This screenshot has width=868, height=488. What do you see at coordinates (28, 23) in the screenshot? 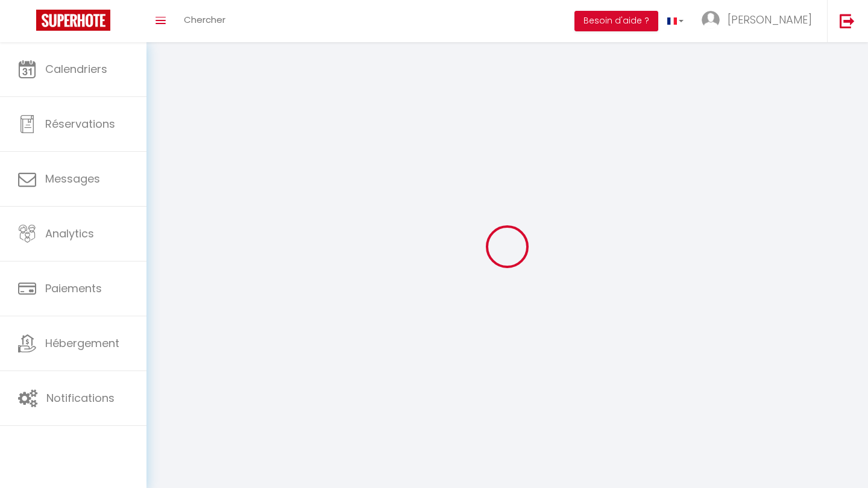
I see `button: Ouvrir le widget de chat LiveChat` at bounding box center [28, 23].